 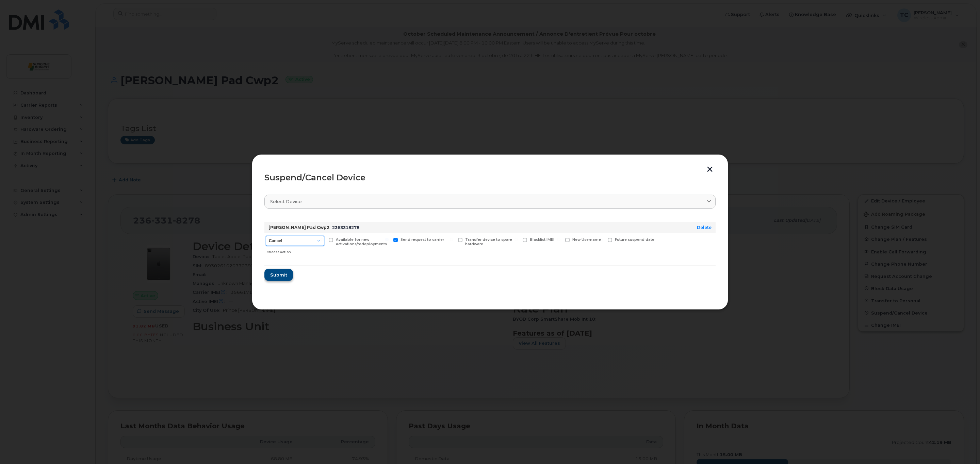 I want to click on input: Blacklist IMEI, so click(x=516, y=239).